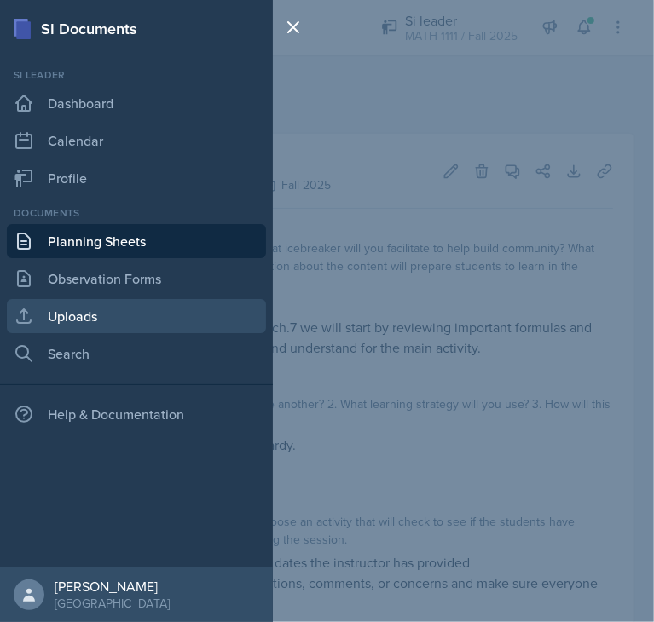  What do you see at coordinates (136, 241) in the screenshot?
I see `a: Planning Sheets` at bounding box center [136, 241].